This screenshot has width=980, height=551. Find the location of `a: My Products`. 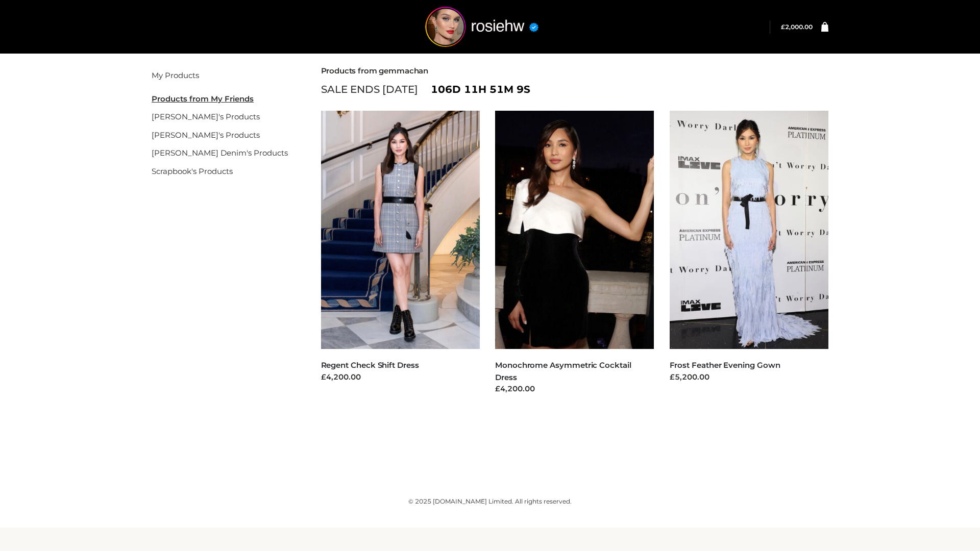

a: My Products is located at coordinates (175, 75).